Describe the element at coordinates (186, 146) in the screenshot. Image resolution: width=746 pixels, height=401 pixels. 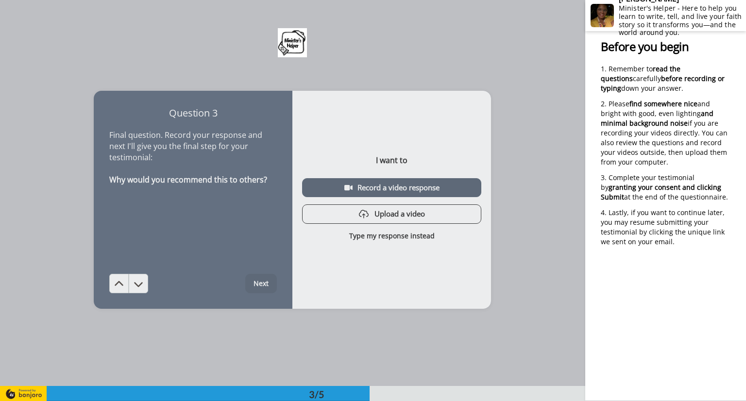
I see `span: Final question. Record your response and next I'll give you the final step for your testimonial:` at that location.